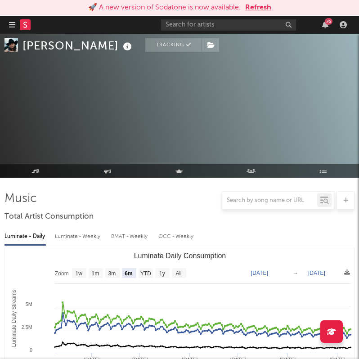 This screenshot has height=359, width=359. Describe the element at coordinates (25, 236) in the screenshot. I see `div: Luminate - Daily` at that location.